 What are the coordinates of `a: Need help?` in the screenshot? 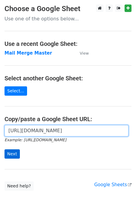 It's located at (19, 186).